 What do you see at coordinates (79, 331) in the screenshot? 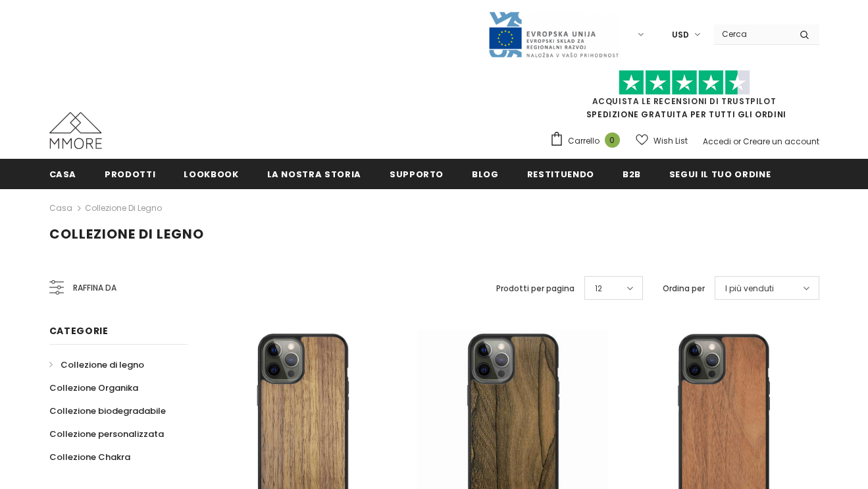
I see `span: Categorie` at bounding box center [79, 331].